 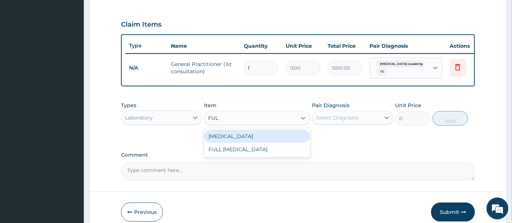 What do you see at coordinates (345, 46) in the screenshot?
I see `th: Total Price` at bounding box center [345, 46].